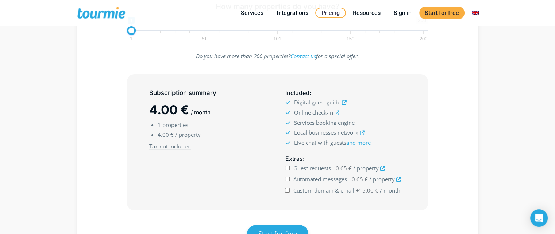 The image size is (555, 234). I want to click on span: Online check-in, so click(313, 113).